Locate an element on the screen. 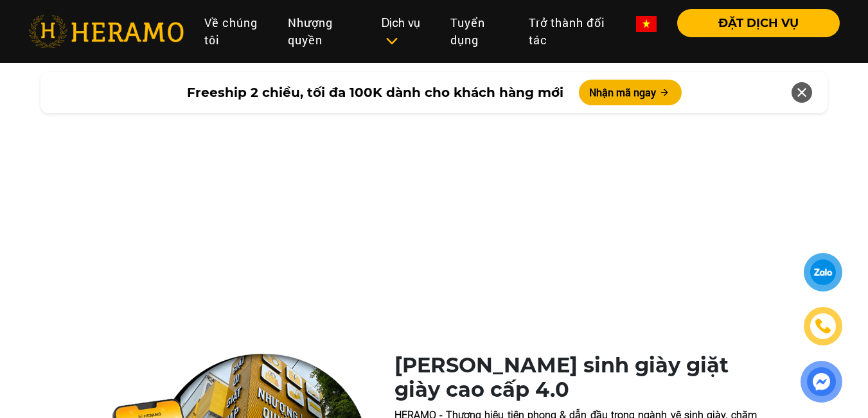  div: Dịch vụ is located at coordinates (406, 31).